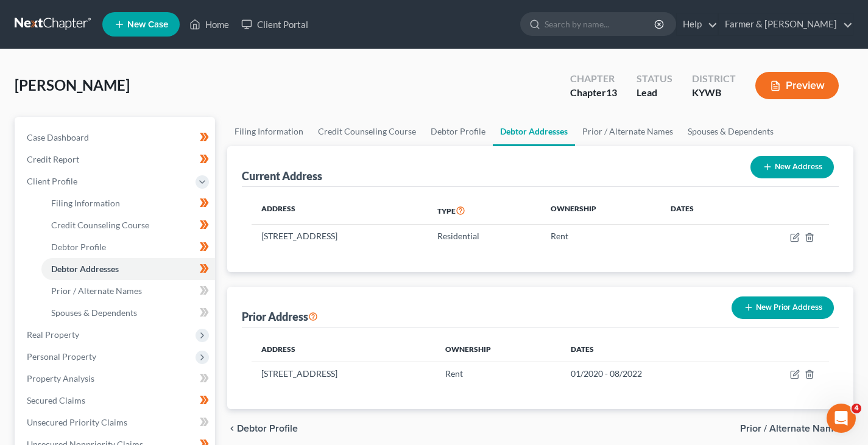  What do you see at coordinates (53, 334) in the screenshot?
I see `span: Real Property` at bounding box center [53, 334].